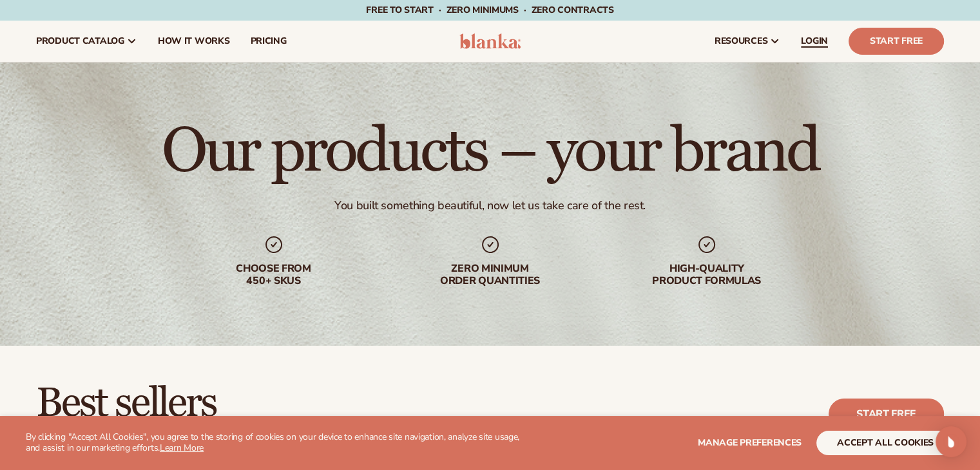  I want to click on span: pricing, so click(267, 41).